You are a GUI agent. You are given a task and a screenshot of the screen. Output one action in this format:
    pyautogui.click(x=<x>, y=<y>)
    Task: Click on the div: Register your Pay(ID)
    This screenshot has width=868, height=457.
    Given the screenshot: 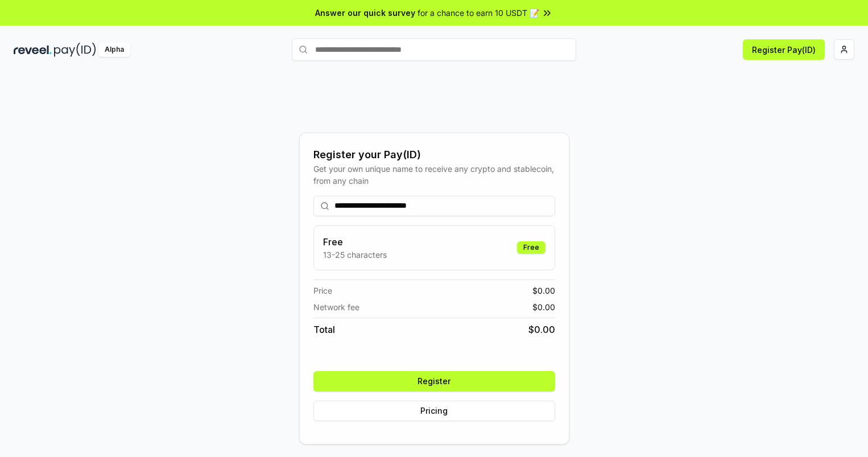 What is the action you would take?
    pyautogui.click(x=434, y=155)
    